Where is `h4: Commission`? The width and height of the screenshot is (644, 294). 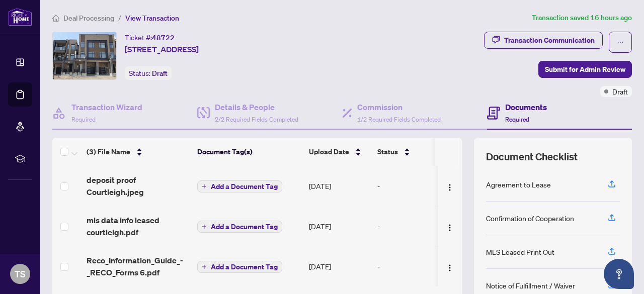
h4: Commission is located at coordinates (399, 107).